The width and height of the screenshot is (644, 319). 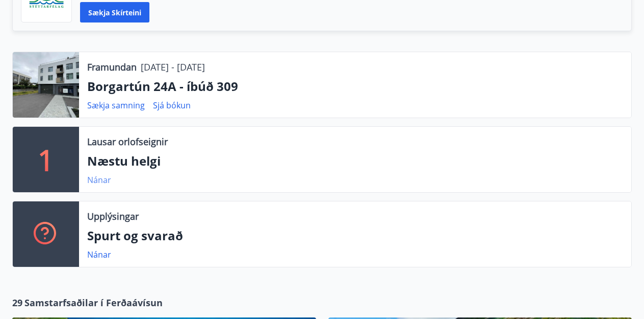 I want to click on p: Lausar orlofseignir, so click(x=127, y=142).